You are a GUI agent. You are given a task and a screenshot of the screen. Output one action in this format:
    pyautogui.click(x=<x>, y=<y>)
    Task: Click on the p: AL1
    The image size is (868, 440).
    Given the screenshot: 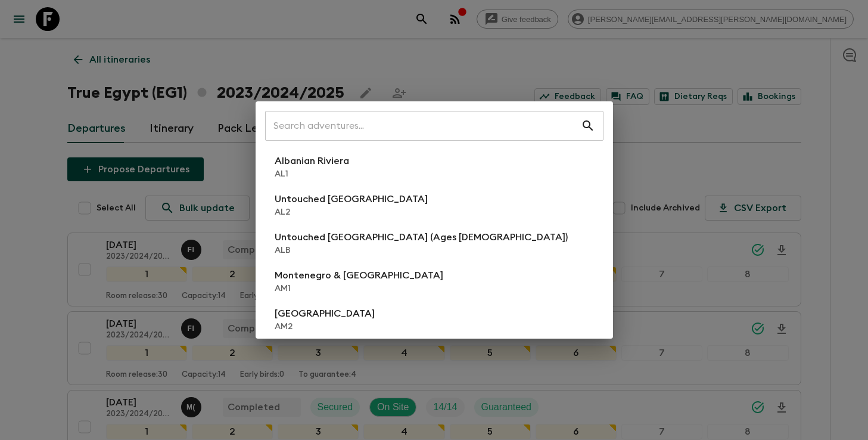 What is the action you would take?
    pyautogui.click(x=312, y=174)
    